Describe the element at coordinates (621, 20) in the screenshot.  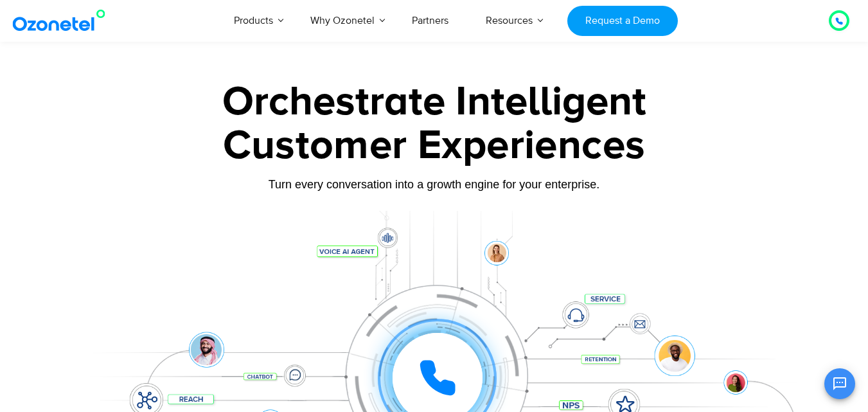
I see `a: Request a Demo` at that location.